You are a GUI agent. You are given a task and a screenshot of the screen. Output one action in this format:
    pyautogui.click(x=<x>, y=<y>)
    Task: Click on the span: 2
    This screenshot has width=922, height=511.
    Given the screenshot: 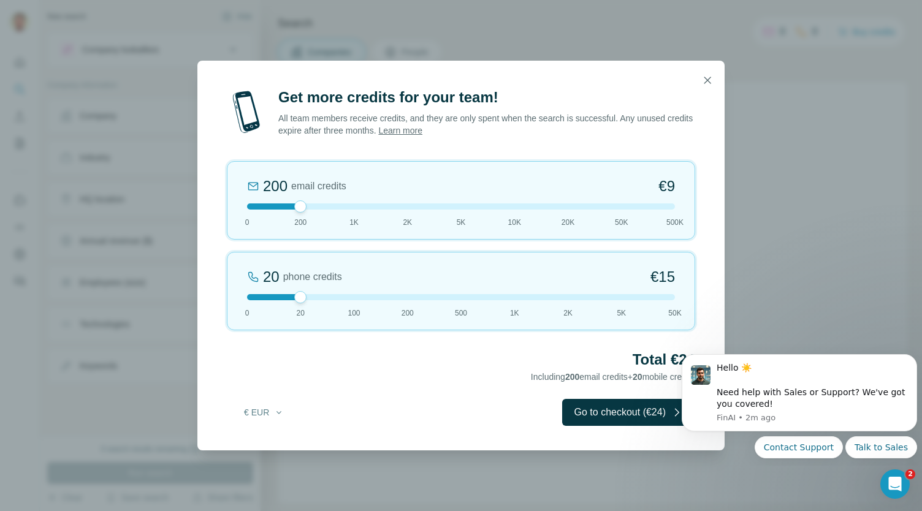 What is the action you would take?
    pyautogui.click(x=910, y=474)
    